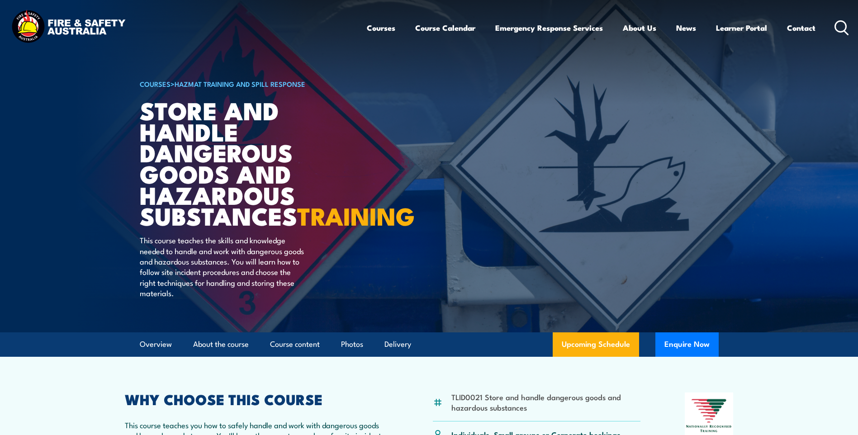  I want to click on p: This course teaches the skills and knowledge needed to handle and work with dangerous goods and h..., so click(222, 266).